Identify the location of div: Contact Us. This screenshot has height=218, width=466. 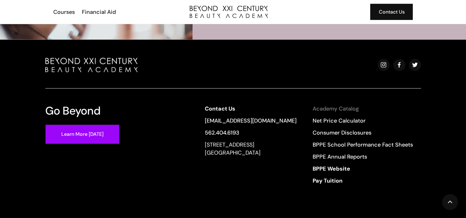
(391, 12).